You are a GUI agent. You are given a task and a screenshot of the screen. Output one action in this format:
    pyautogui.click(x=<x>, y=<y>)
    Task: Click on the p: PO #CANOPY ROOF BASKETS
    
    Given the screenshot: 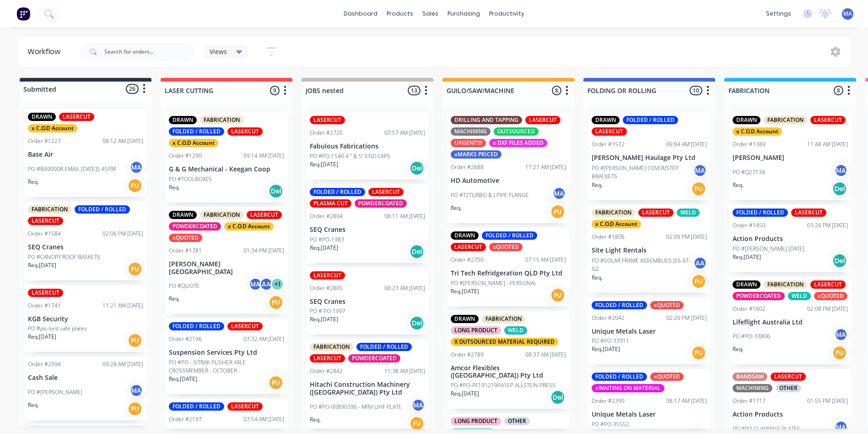 What is the action you would take?
    pyautogui.click(x=64, y=257)
    